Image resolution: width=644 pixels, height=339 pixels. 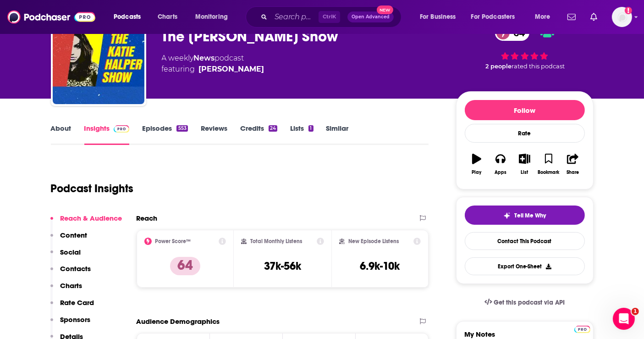 What do you see at coordinates (525, 241) in the screenshot?
I see `a: Contact This Podcast` at bounding box center [525, 241].